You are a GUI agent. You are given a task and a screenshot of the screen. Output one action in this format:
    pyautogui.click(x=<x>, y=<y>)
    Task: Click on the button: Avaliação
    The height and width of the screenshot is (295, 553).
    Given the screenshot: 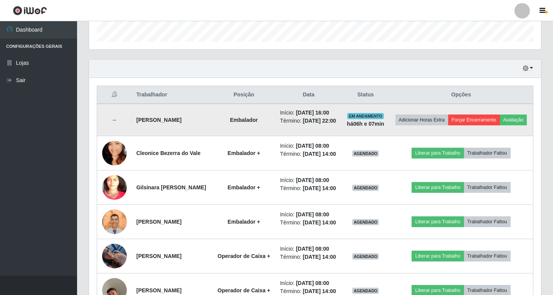 What is the action you would take?
    pyautogui.click(x=513, y=120)
    